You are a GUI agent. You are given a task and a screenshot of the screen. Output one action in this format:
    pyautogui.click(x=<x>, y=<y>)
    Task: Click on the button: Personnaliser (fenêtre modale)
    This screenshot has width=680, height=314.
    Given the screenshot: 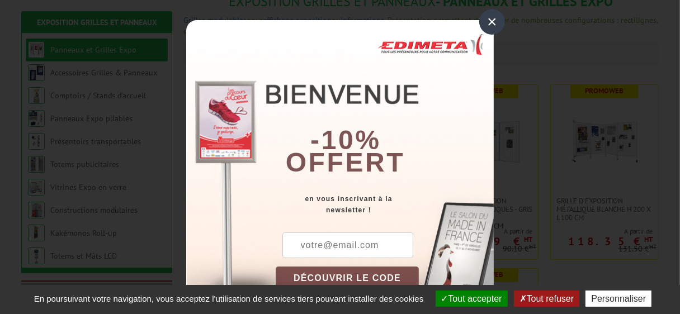 What is the action you would take?
    pyautogui.click(x=619, y=299)
    